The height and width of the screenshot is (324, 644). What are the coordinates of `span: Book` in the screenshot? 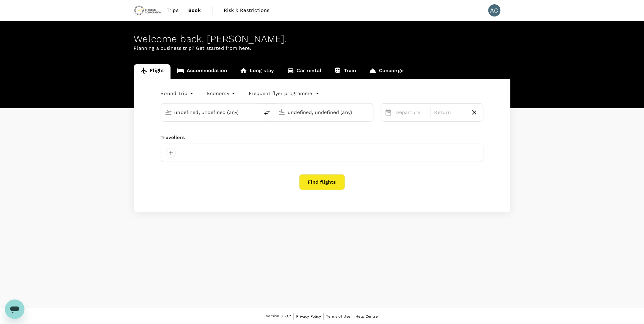 It's located at (194, 10).